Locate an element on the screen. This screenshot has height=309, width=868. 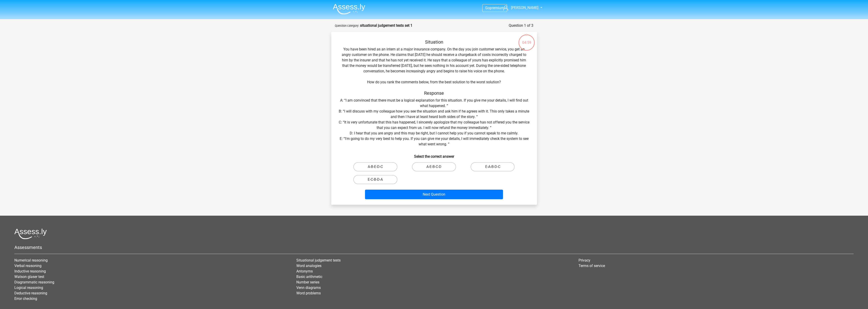
a: Privacy is located at coordinates (585, 260).